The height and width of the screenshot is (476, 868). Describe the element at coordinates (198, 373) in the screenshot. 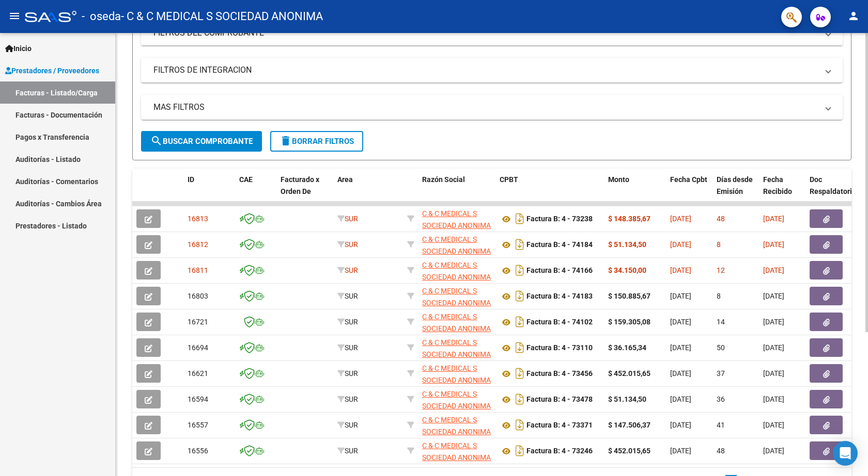

I see `span: 16621` at that location.